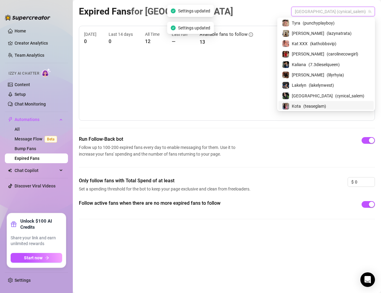 The image size is (381, 293). What do you see at coordinates (22, 85) in the screenshot?
I see `a: Content` at bounding box center [22, 85].